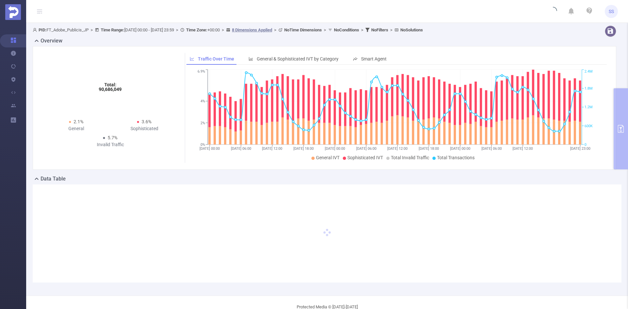  What do you see at coordinates (456, 158) in the screenshot?
I see `span: Total Transactions` at bounding box center [456, 158].